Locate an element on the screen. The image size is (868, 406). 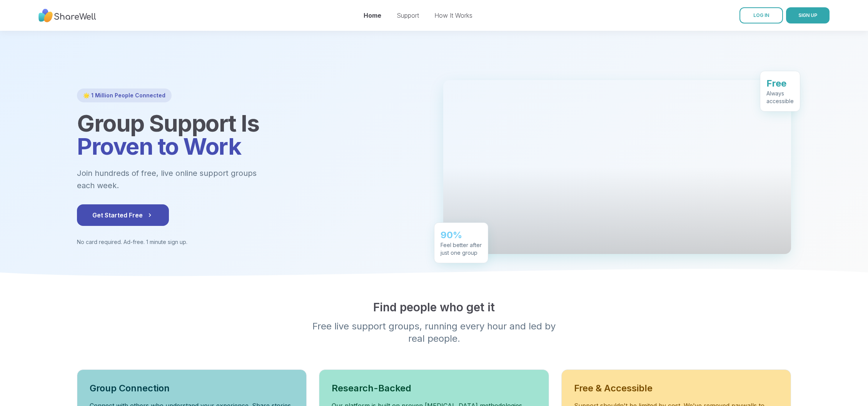
h2: Find people who get it is located at coordinates (434, 307).